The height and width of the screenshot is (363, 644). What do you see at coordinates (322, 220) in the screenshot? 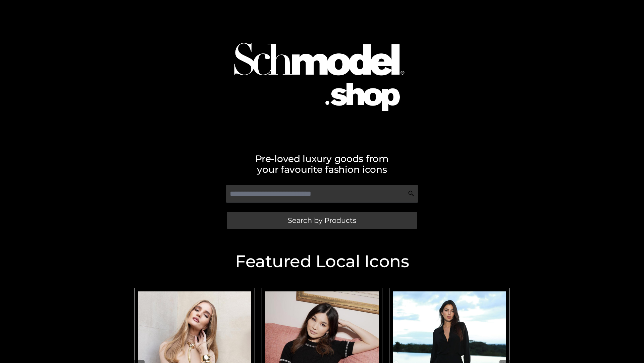
I see `span: Search by Products` at bounding box center [322, 220].